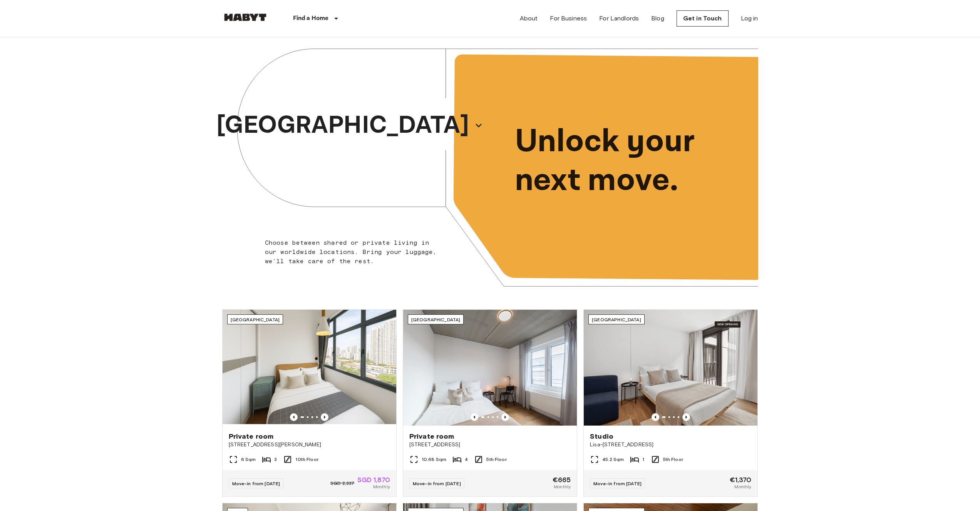 Image resolution: width=980 pixels, height=511 pixels. Describe the element at coordinates (561, 480) in the screenshot. I see `span: €665` at that location.